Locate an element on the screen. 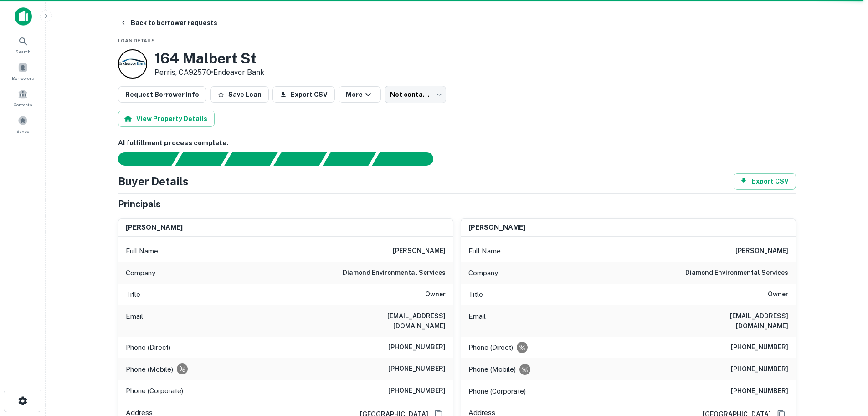 Image resolution: width=868 pixels, height=416 pixels. div: Documents found, AI parsing details... is located at coordinates (251, 159).